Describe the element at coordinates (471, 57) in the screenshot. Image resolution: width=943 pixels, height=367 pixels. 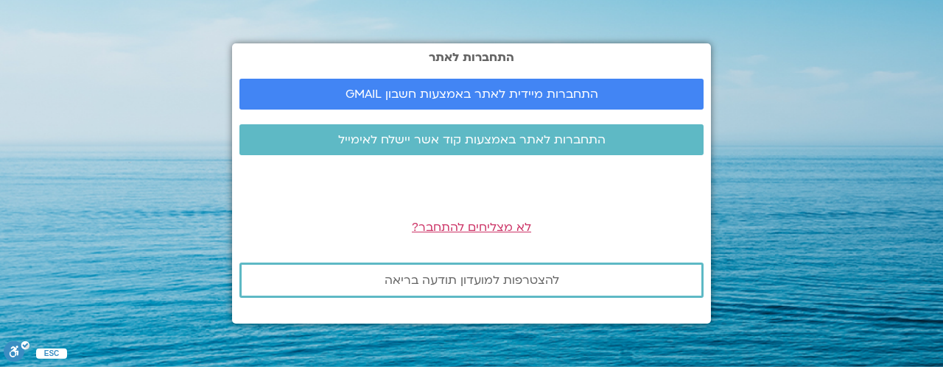
I see `h2: התחברות לאתר` at that location.